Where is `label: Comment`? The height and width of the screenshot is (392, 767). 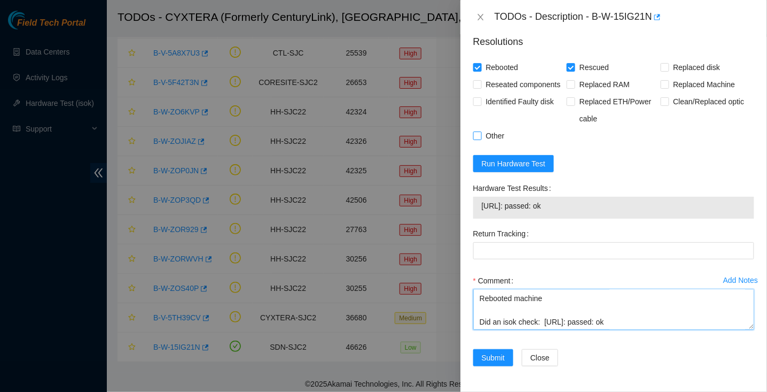
label: Comment is located at coordinates (496, 281).